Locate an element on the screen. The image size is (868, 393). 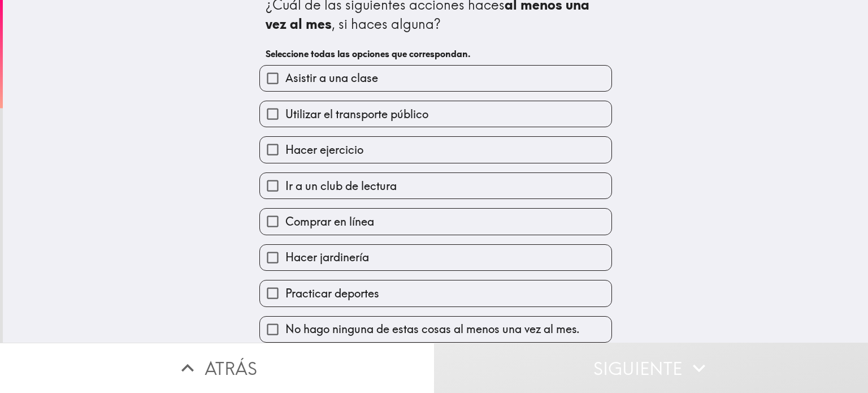
button: Asistir a una clase is located at coordinates (436, 78).